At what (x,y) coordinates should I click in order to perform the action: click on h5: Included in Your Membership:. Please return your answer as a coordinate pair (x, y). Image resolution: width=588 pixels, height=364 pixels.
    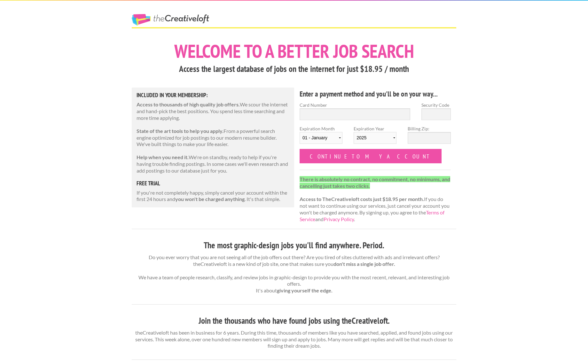
    Looking at the image, I should click on (213, 95).